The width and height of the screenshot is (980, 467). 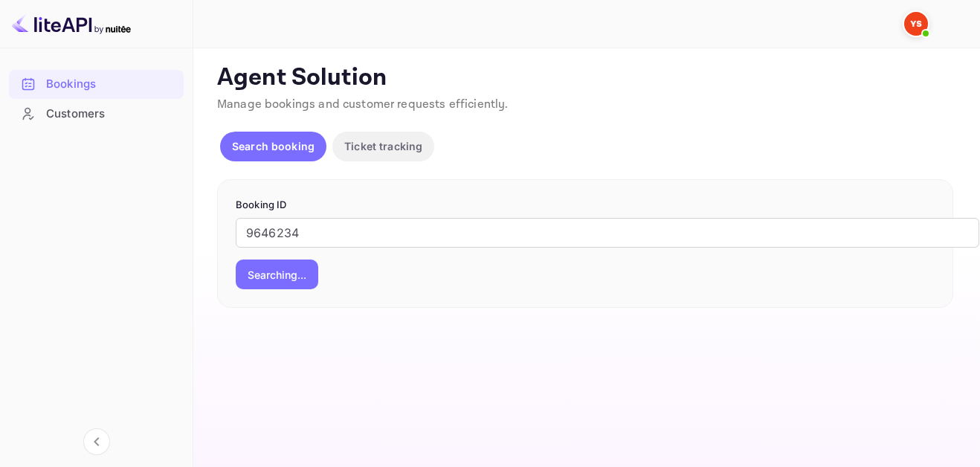 I want to click on img: Yandex Support, so click(x=916, y=24).